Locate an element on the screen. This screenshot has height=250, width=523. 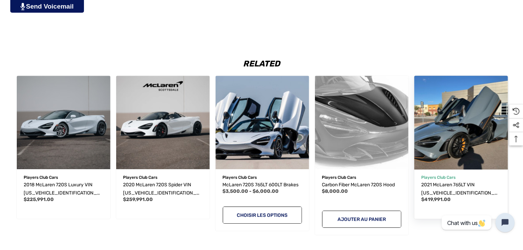
img: For Sale 2021 McLaren 765LT VIN SBM14RCA8MW765615 is located at coordinates (461, 122).